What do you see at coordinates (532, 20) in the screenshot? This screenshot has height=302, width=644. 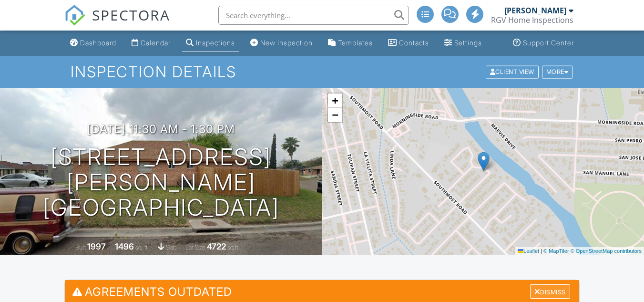 I see `div: RGV Home Inspections` at bounding box center [532, 20].